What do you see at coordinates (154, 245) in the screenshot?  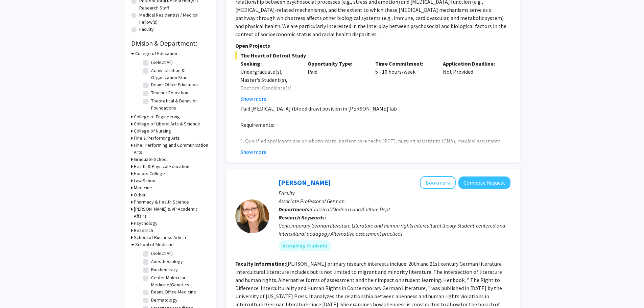 I see `h3: School of Medicine` at bounding box center [154, 245].